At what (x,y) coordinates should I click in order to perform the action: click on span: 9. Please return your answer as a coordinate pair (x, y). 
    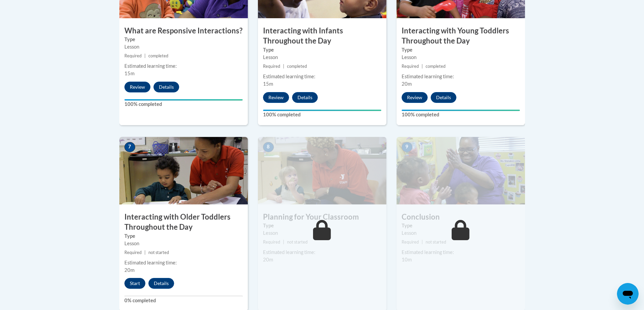
    Looking at the image, I should click on (407, 147).